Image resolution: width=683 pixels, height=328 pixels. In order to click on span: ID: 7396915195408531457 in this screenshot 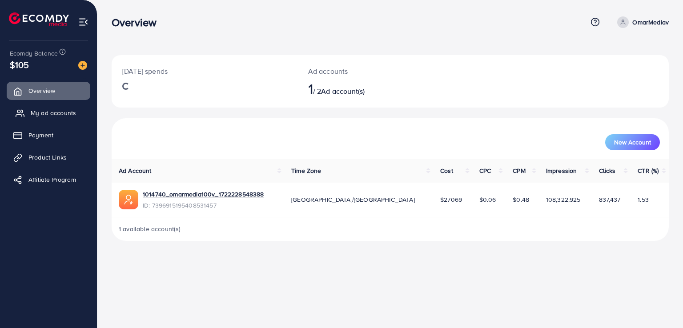, I will do `click(203, 206)`.